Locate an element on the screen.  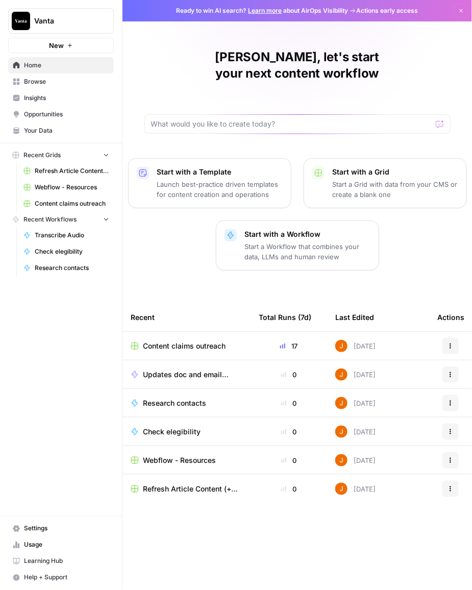
span: Learning Hub is located at coordinates (66, 562).